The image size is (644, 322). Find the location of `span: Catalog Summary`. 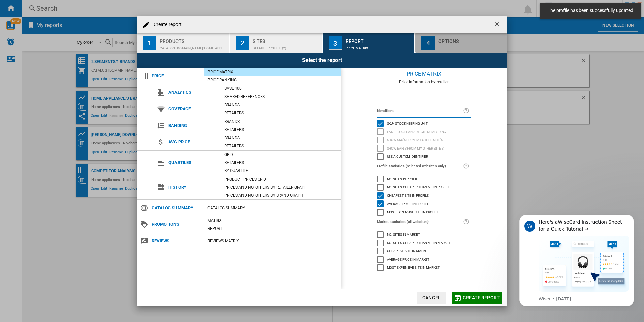

span: Catalog Summary is located at coordinates (176, 208).